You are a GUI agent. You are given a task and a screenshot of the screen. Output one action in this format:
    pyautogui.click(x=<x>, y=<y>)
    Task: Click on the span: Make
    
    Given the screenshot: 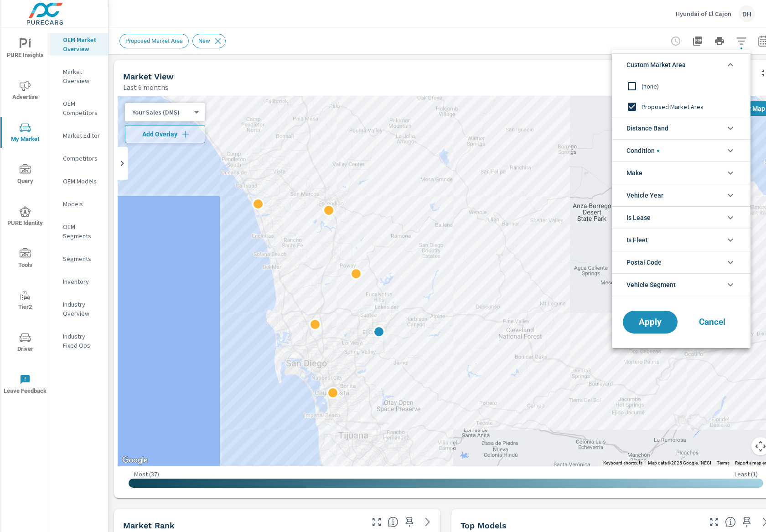 What is the action you would take?
    pyautogui.click(x=634, y=173)
    